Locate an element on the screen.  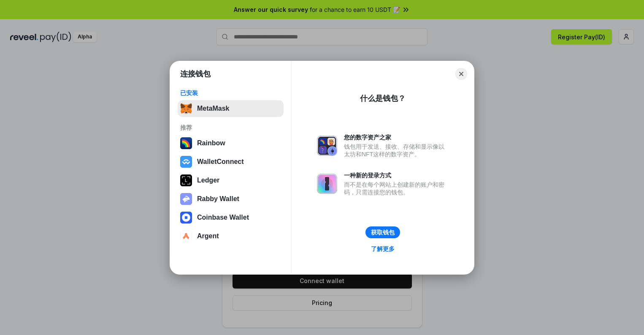
button: 获取钱包 is located at coordinates (383, 232).